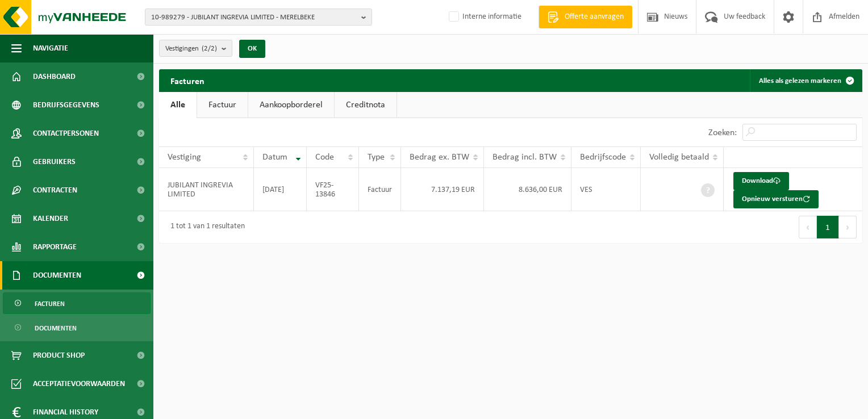 The width and height of the screenshot is (868, 419). I want to click on a: Creditnota, so click(365, 105).